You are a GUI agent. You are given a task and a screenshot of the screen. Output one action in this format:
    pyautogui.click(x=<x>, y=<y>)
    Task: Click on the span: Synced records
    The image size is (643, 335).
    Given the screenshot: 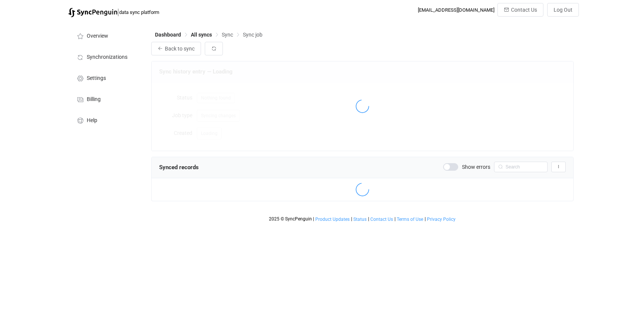 What is the action you would take?
    pyautogui.click(x=179, y=167)
    